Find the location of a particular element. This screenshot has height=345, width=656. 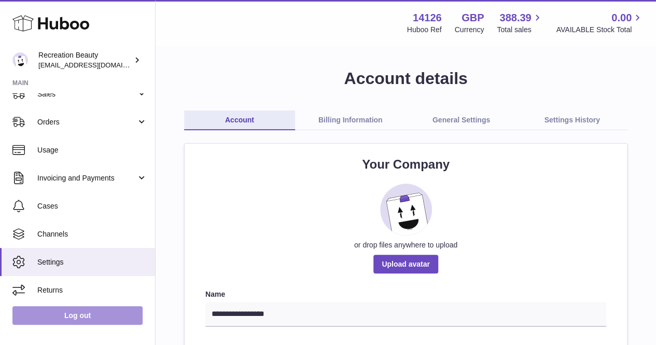

img: placeholder_image.svg is located at coordinates (406, 210).